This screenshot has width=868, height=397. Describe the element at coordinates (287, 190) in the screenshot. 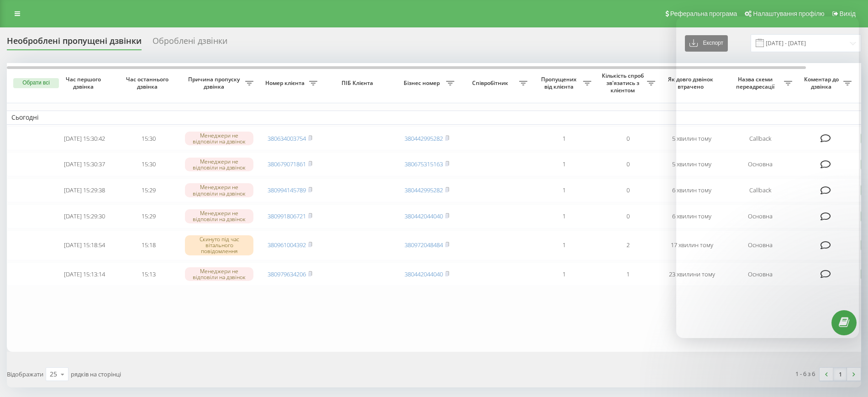

I see `a: 380994145789` at that location.